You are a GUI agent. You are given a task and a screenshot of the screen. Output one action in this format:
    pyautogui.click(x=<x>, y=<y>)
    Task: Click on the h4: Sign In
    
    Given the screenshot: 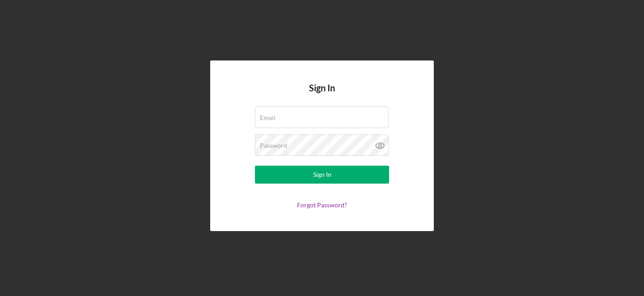 What is the action you would take?
    pyautogui.click(x=322, y=94)
    